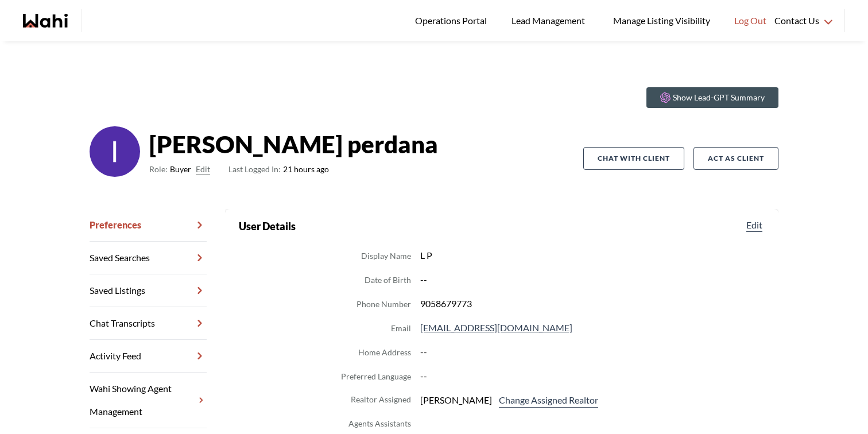 This screenshot has width=868, height=434. What do you see at coordinates (593, 256) in the screenshot?
I see `dd: L P` at bounding box center [593, 256].